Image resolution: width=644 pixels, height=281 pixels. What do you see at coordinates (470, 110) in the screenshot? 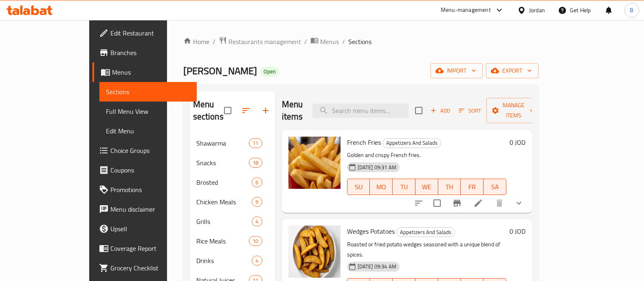
I see `button: Sort` at bounding box center [470, 110].